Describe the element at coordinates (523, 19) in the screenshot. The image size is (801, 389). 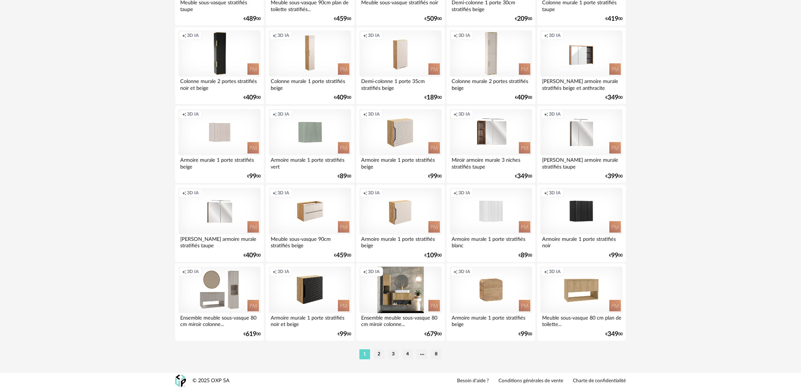
I see `span: 209` at that location.